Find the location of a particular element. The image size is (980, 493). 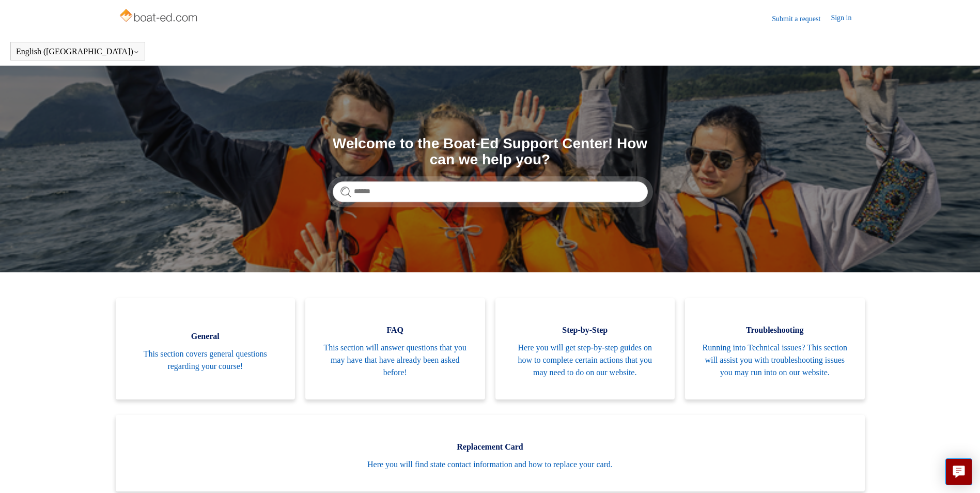

span: General is located at coordinates (206, 336).